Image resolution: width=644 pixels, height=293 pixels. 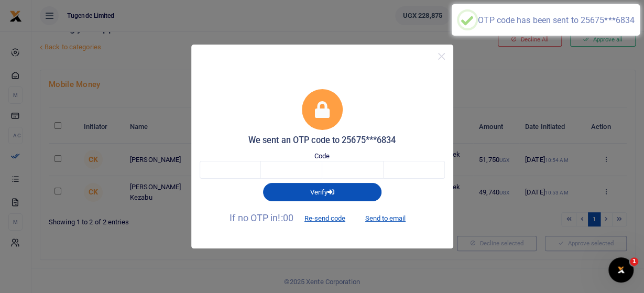 I want to click on label: Code, so click(x=322, y=156).